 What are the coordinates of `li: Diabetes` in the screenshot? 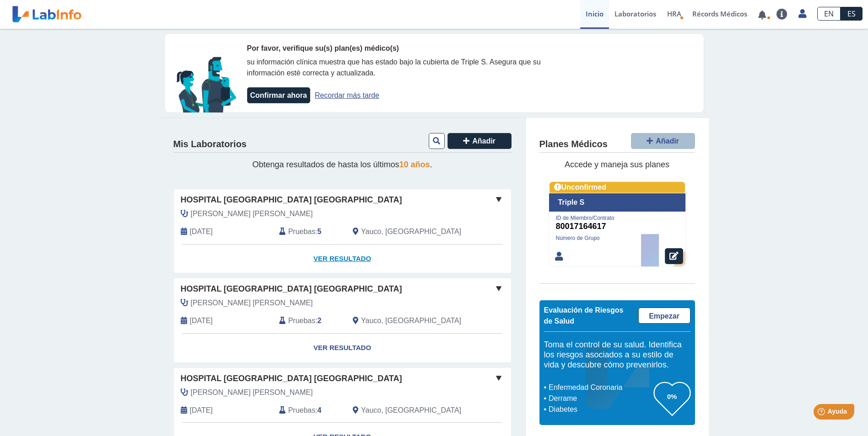 It's located at (600, 409).